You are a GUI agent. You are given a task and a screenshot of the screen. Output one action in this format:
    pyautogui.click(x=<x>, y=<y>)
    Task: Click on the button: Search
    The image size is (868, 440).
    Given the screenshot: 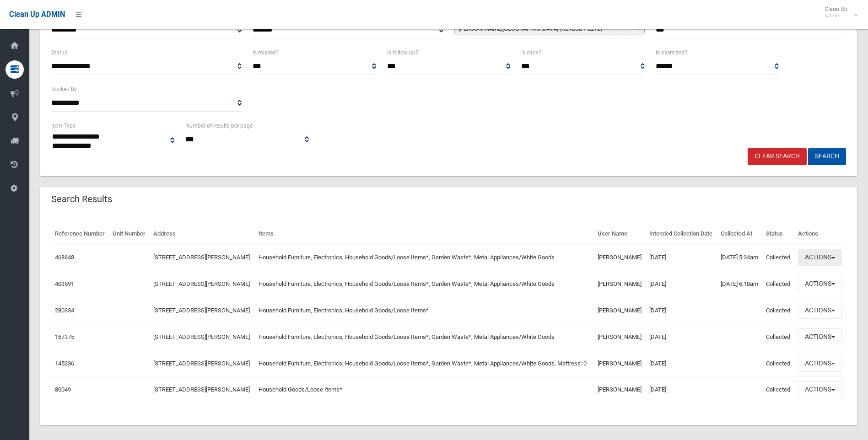 What is the action you would take?
    pyautogui.click(x=827, y=156)
    